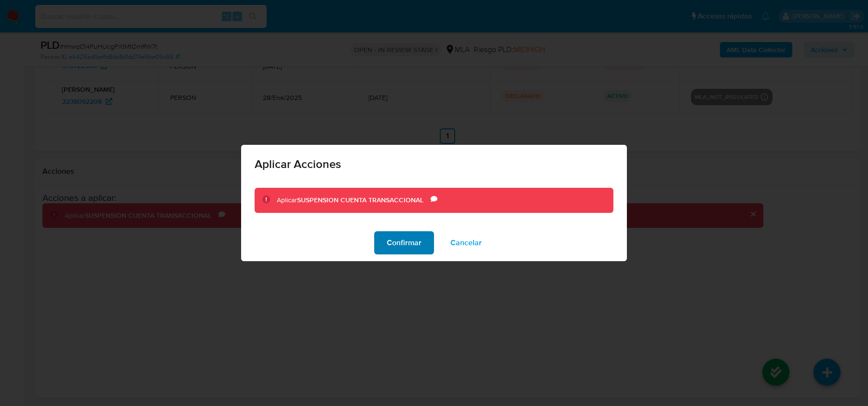 This screenshot has width=868, height=406. What do you see at coordinates (434, 164) in the screenshot?
I see `span: Aplicar Acciones` at bounding box center [434, 164].